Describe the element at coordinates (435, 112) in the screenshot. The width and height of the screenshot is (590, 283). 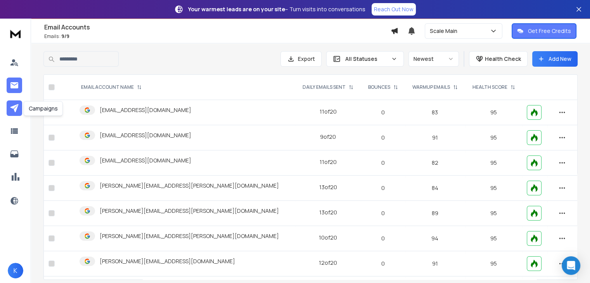
I see `td: 83` at that location.